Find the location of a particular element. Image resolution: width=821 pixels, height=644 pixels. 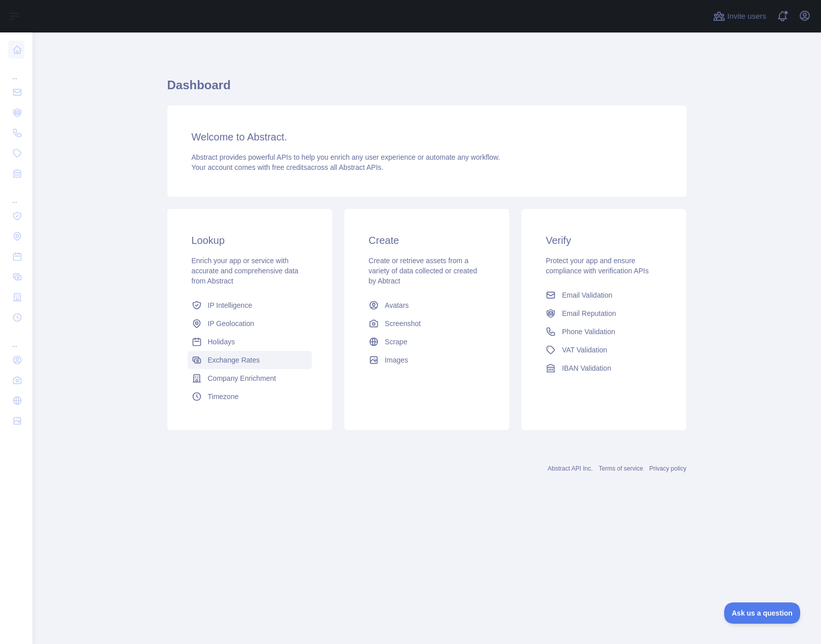

span: Exchange Rates is located at coordinates (234, 360).